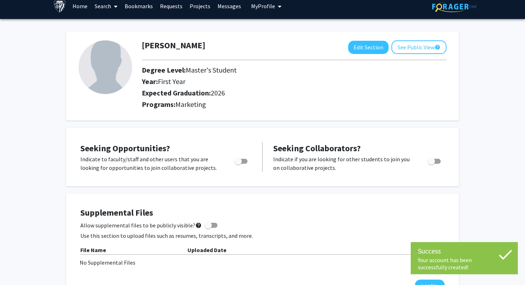  What do you see at coordinates (218, 93) in the screenshot?
I see `span: 2026` at bounding box center [218, 93].